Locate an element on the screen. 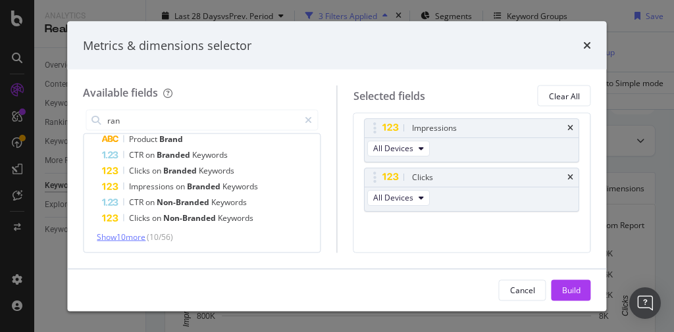  span: Impressions is located at coordinates (152, 186).